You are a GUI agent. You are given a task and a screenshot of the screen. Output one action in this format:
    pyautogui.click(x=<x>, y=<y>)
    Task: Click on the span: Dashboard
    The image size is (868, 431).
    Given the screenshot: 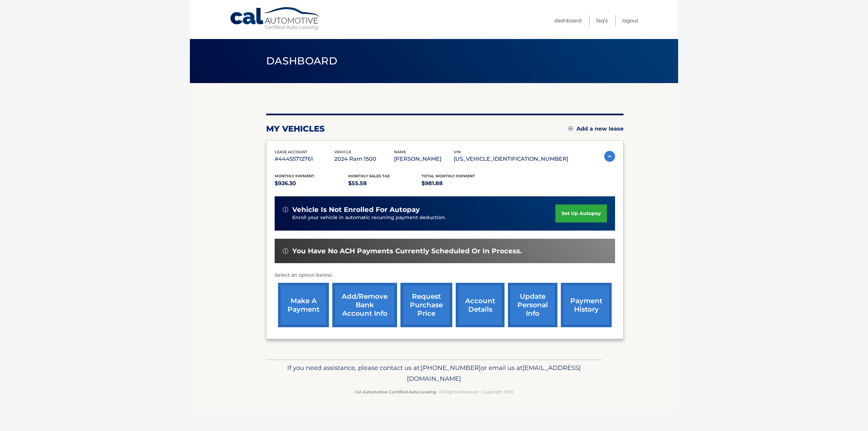 What is the action you would take?
    pyautogui.click(x=302, y=60)
    